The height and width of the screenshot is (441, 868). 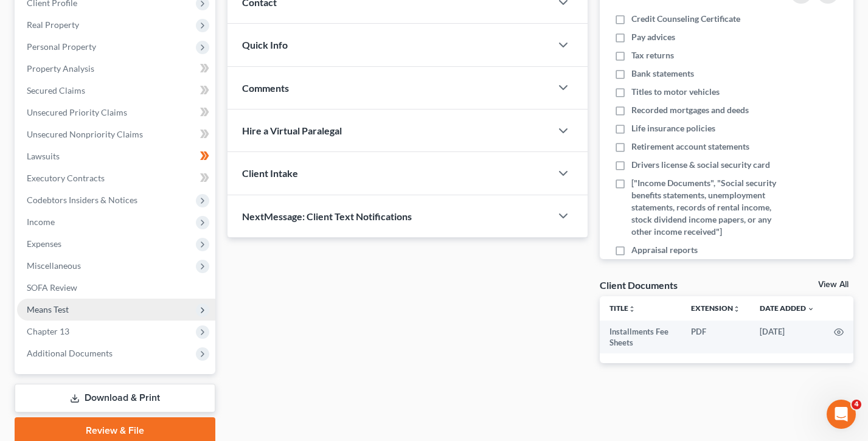 What do you see at coordinates (116, 69) in the screenshot?
I see `a: Property Analysis` at bounding box center [116, 69].